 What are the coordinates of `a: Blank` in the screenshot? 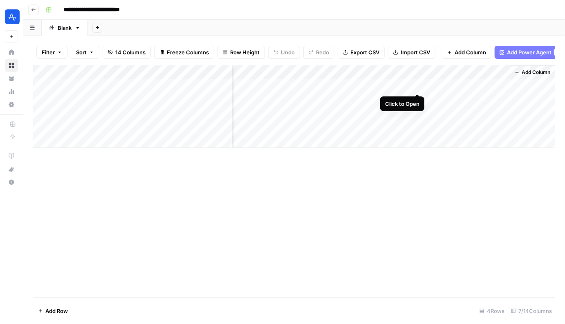 It's located at (65, 28).